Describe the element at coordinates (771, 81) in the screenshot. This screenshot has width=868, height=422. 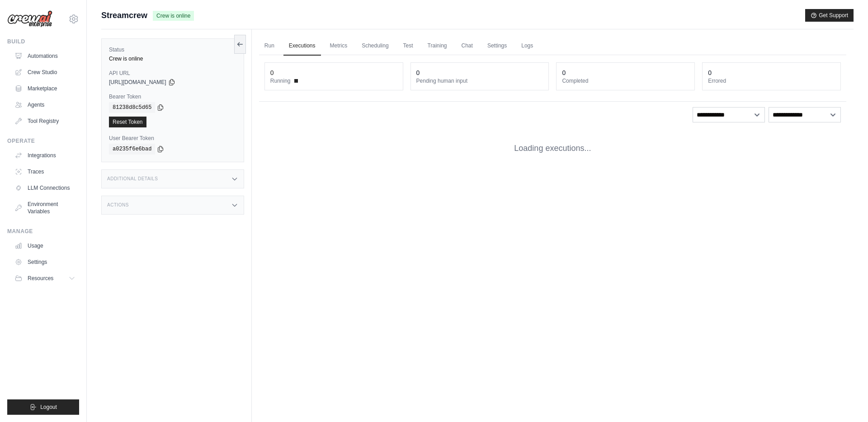
I see `dt: Errored` at that location.